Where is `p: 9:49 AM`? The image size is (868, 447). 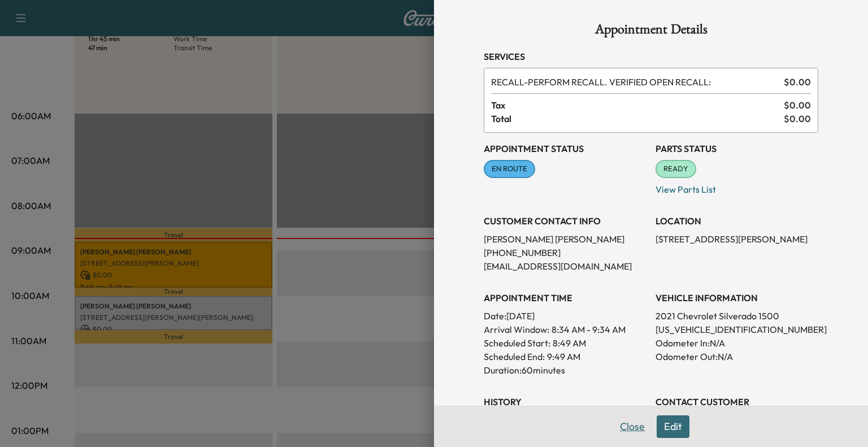 p: 9:49 AM is located at coordinates (563, 357).